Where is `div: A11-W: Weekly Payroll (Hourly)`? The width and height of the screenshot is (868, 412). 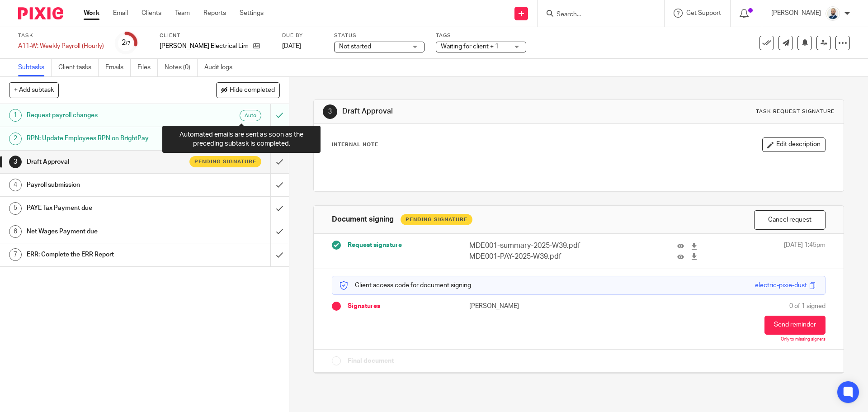 div: A11-W: Weekly Payroll (Hourly) is located at coordinates (61, 46).